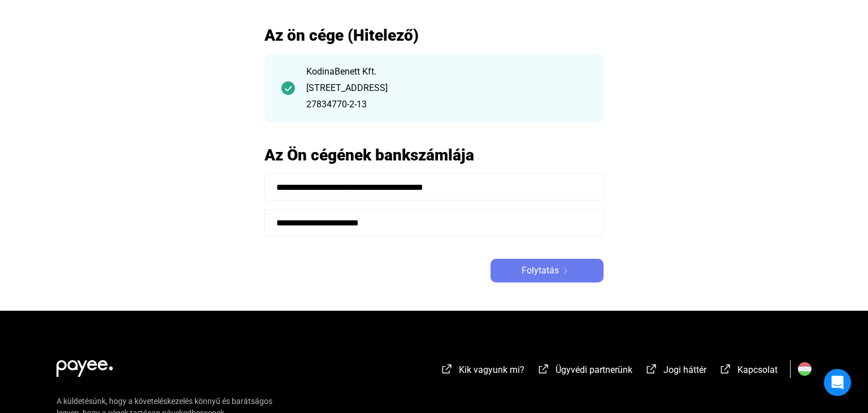  I want to click on img: HU.svg, so click(804, 368).